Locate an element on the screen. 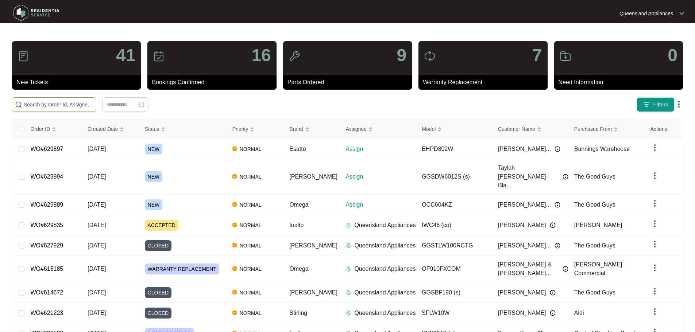 This screenshot has height=332, width=695. th: Priority is located at coordinates (255, 129).